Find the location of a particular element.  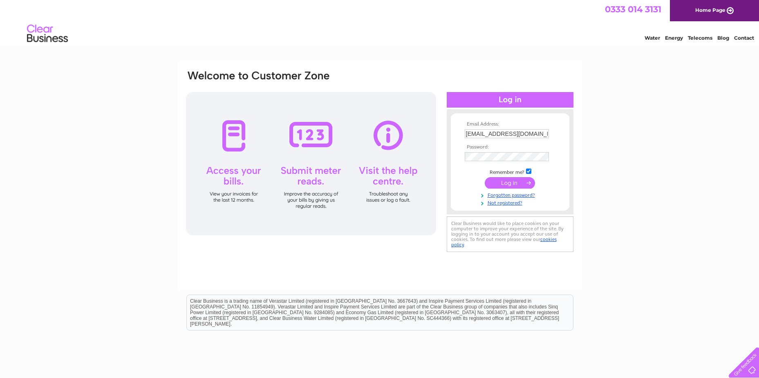

a: cookies policy is located at coordinates (504, 242).